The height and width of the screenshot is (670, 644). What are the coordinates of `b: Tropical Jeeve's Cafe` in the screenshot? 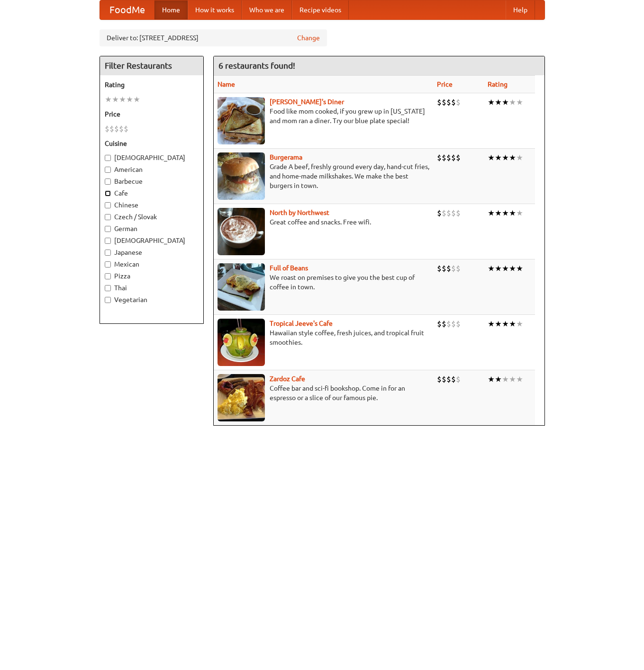 It's located at (301, 324).